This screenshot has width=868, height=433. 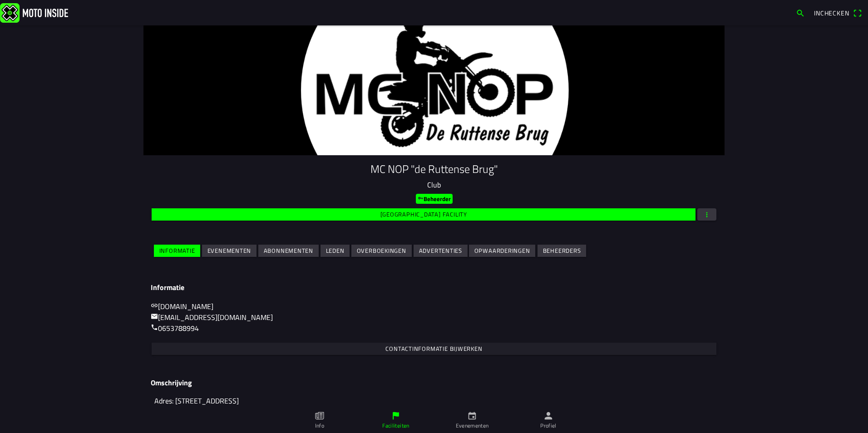 I want to click on ion-label: Info, so click(x=320, y=426).